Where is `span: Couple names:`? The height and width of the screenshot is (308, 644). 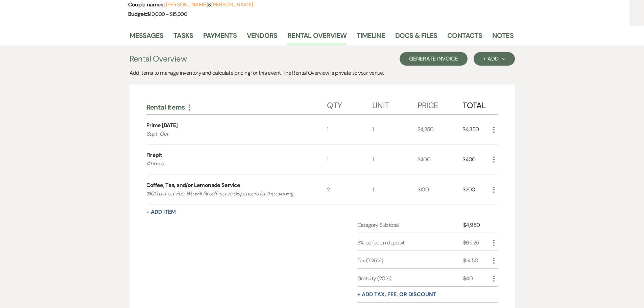 span: Couple names: is located at coordinates (147, 4).